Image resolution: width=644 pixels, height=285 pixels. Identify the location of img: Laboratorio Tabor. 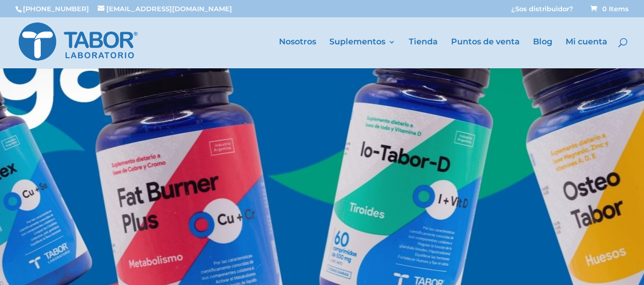
(78, 41).